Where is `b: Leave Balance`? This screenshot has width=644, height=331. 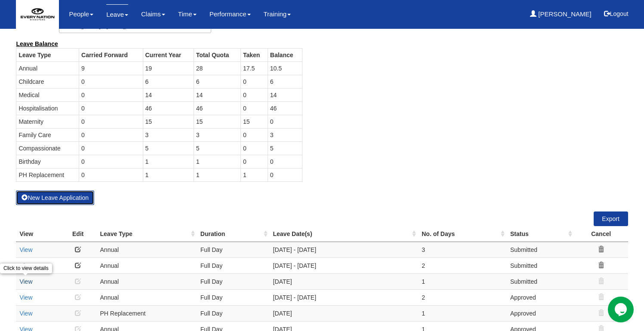 b: Leave Balance is located at coordinates (37, 44).